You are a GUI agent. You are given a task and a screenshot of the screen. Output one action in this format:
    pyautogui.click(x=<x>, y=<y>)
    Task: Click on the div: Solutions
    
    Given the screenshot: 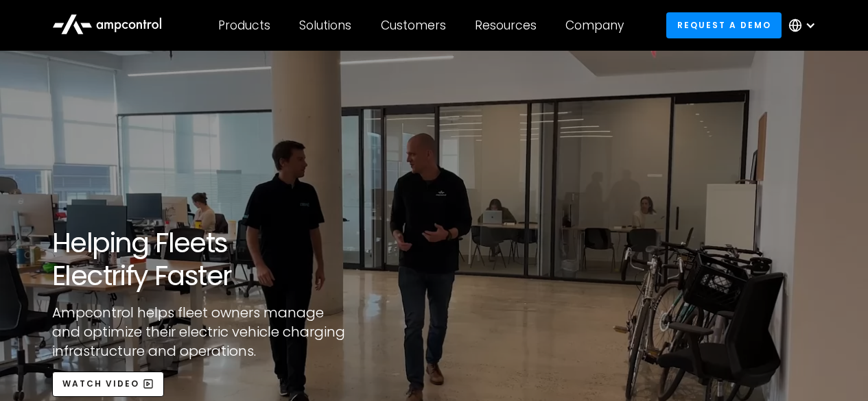 What is the action you would take?
    pyautogui.click(x=326, y=25)
    